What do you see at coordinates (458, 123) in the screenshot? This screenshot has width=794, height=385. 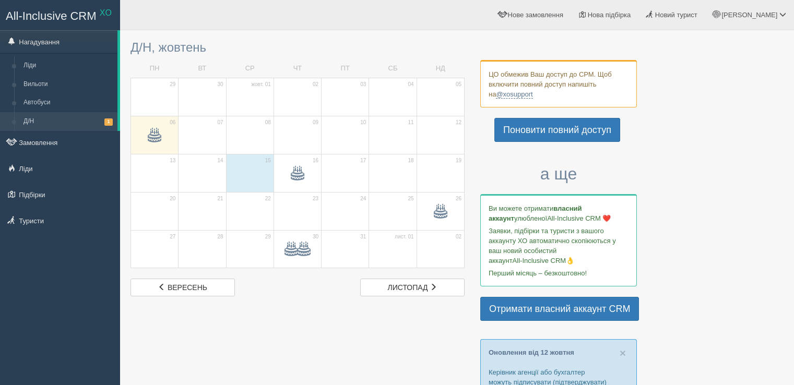 I see `span: 12` at bounding box center [458, 123].